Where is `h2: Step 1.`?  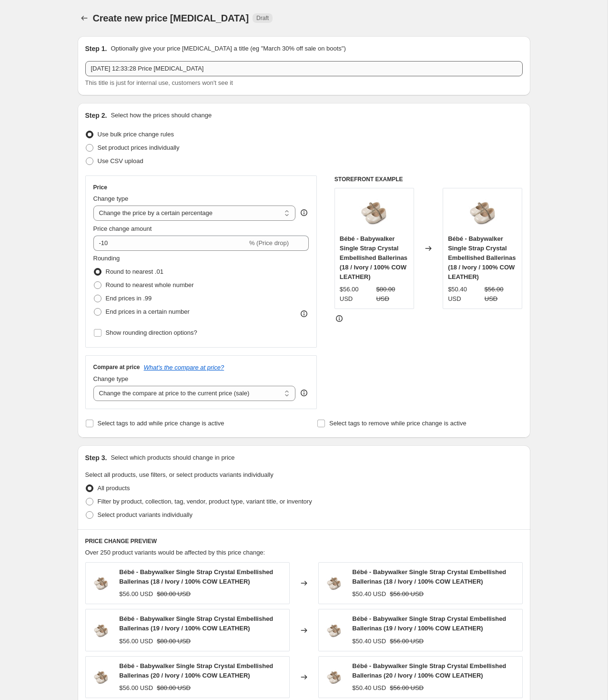
h2: Step 1. is located at coordinates (97, 49).